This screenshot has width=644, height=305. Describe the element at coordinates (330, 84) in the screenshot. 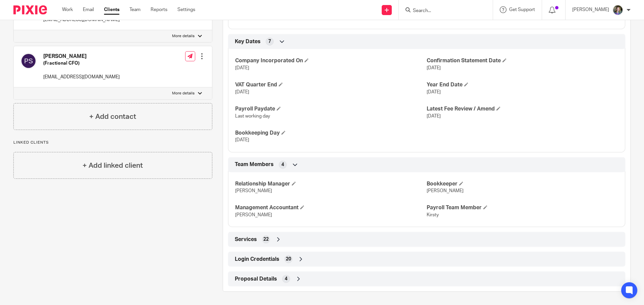

I see `h4: VAT Quarter End` at that location.